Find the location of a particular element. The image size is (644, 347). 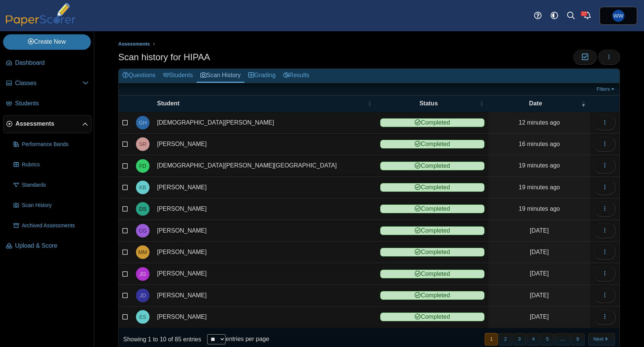

button: 9 is located at coordinates (577, 339).